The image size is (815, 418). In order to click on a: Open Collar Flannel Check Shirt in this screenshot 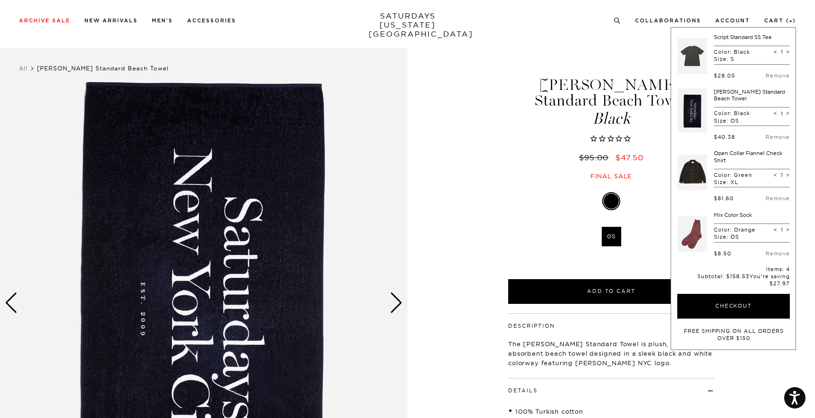, I will do `click(748, 156)`.